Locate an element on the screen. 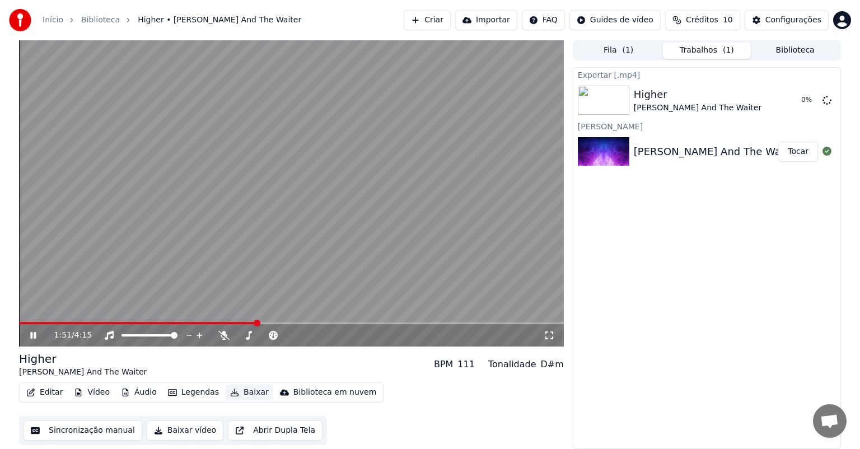 The image size is (860, 449). div: Configurações is located at coordinates (793, 20).